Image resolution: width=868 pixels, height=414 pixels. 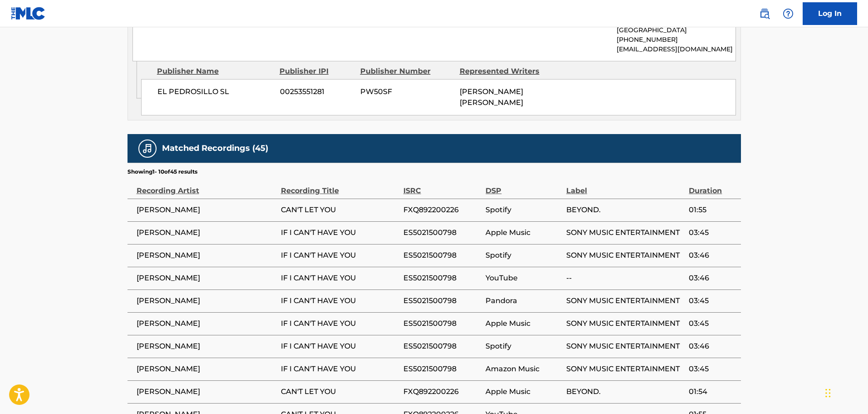 What do you see at coordinates (712, 210) in the screenshot?
I see `span: 01:55` at bounding box center [712, 210].